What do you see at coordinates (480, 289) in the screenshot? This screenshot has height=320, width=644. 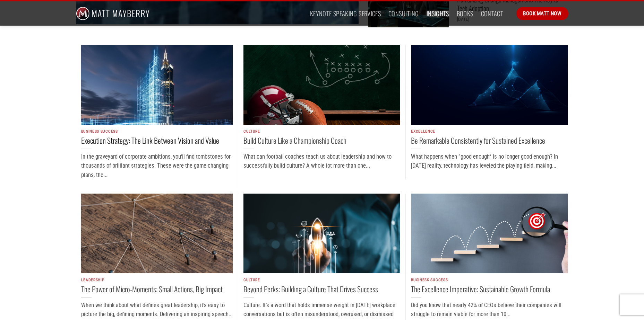 I see `a: The Excellence Imperative: Sustainable Growth Formula` at bounding box center [480, 289].